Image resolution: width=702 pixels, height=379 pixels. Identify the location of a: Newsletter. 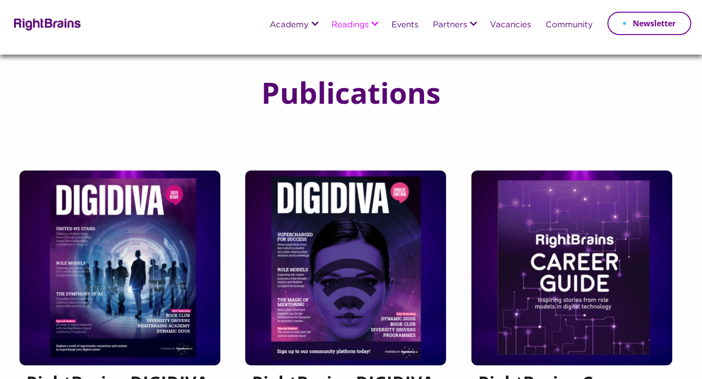
(649, 23).